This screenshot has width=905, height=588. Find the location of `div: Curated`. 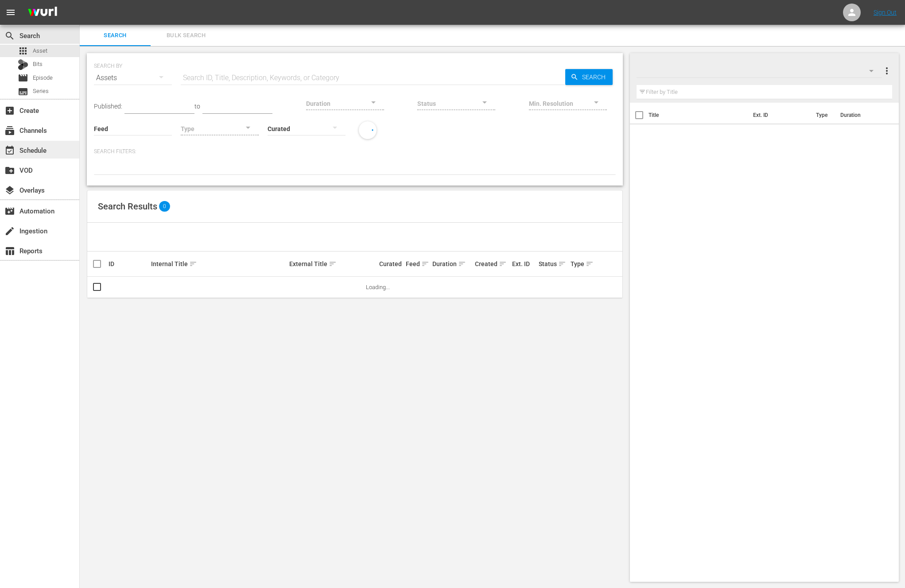

div: Curated is located at coordinates (391, 264).